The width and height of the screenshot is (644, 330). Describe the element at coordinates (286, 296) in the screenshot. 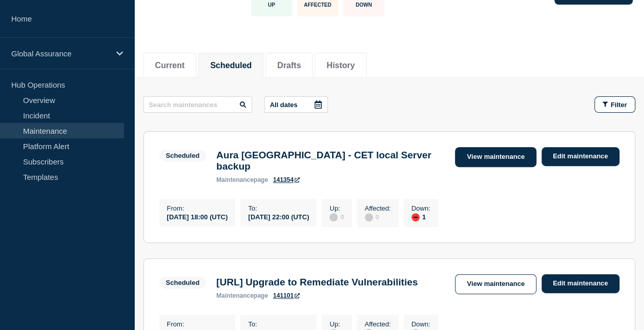

I see `a: 141101` at that location.